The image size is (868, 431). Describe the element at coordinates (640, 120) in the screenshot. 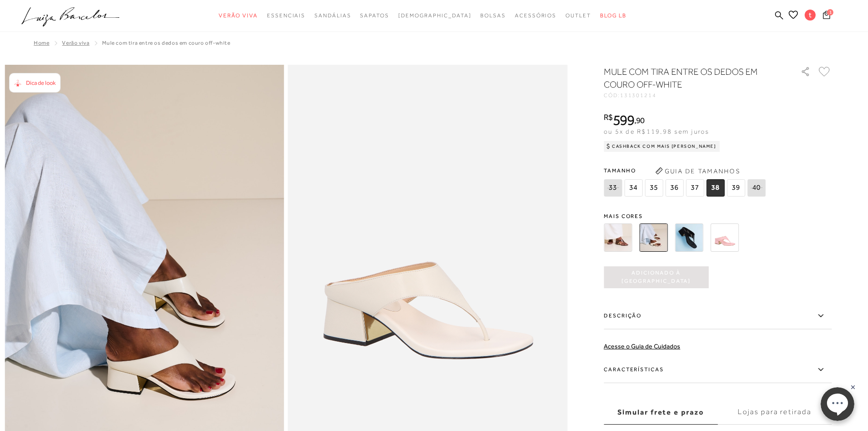

I see `span: 90` at that location.